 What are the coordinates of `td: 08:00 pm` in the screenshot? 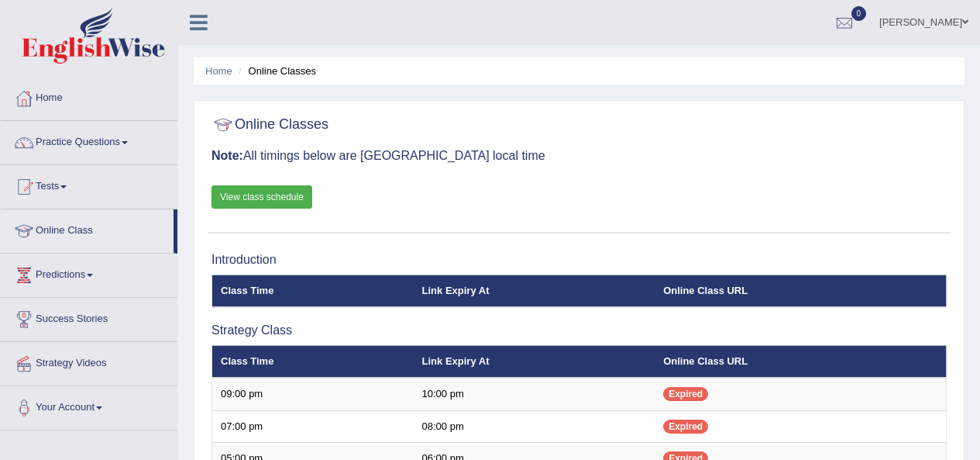 It's located at (535, 427).